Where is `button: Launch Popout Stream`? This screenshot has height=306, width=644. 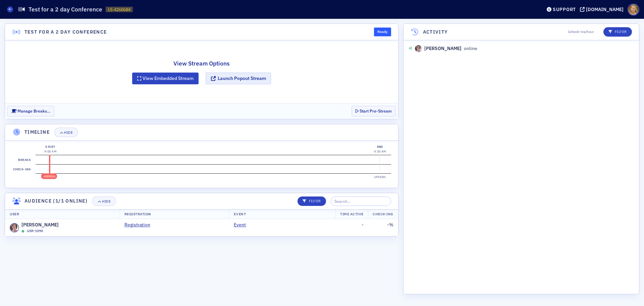
button: Launch Popout Stream is located at coordinates (238, 78).